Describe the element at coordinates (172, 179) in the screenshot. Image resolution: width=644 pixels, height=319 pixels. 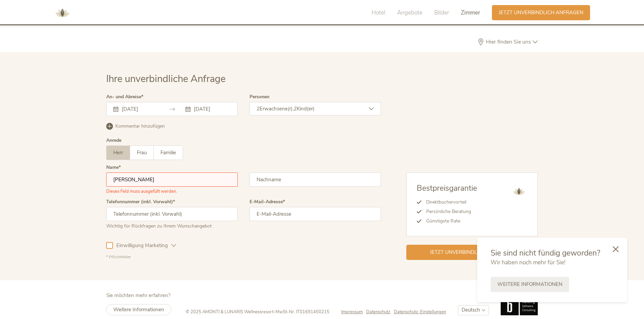
I see `input: Vorname` at that location.